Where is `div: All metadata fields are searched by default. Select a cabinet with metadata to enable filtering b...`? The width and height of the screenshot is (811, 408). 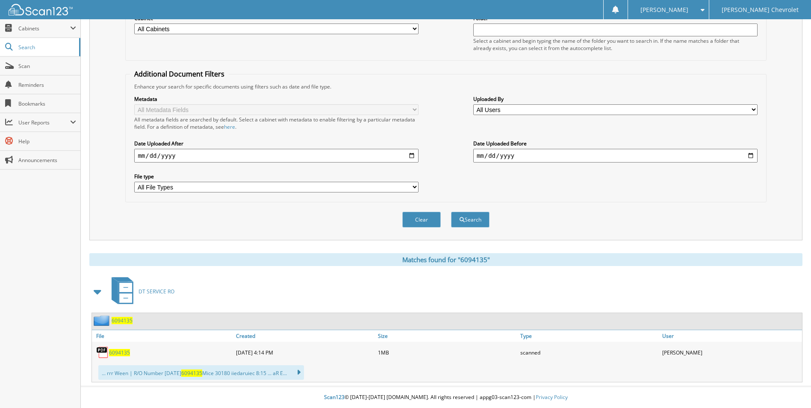 div: All metadata fields are searched by default. Select a cabinet with metadata to enable filtering b... is located at coordinates (276, 123).